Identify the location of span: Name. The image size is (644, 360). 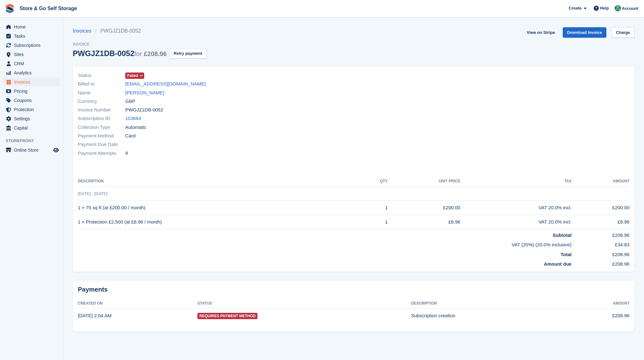
(102, 93).